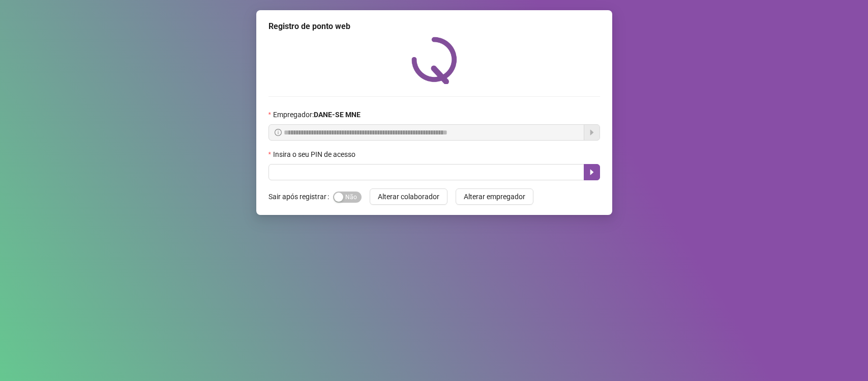 The width and height of the screenshot is (868, 381). What do you see at coordinates (592, 172) in the screenshot?
I see `span: caret-right` at bounding box center [592, 172].